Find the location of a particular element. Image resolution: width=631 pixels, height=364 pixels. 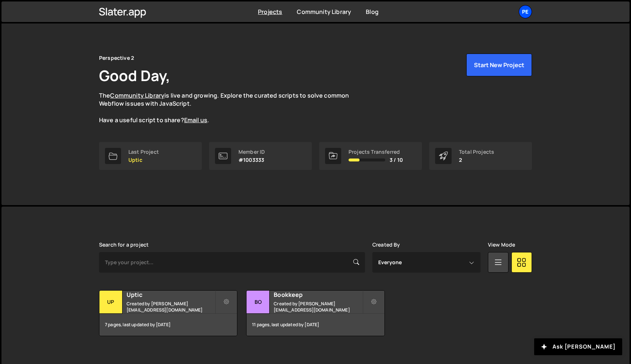

a: Last Project Uptic is located at coordinates (150, 156).